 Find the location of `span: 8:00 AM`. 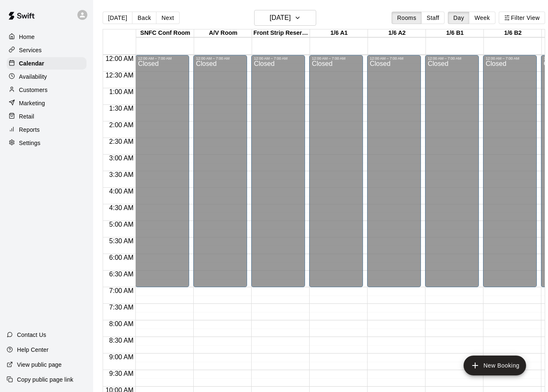

span: 8:00 AM is located at coordinates (122, 323).